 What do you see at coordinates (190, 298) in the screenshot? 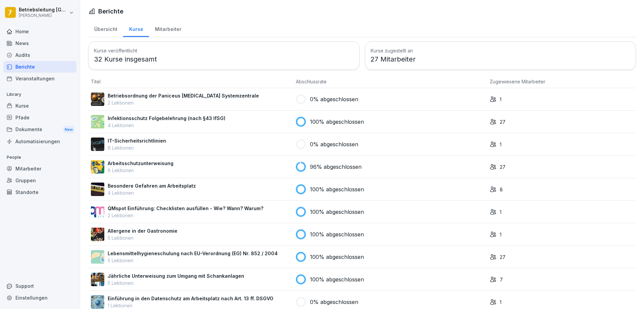
I see `p: Einführung in den Datenschutz am Arbeitsplatz nach Art. 13 ff. DSGVO` at bounding box center [190, 298].